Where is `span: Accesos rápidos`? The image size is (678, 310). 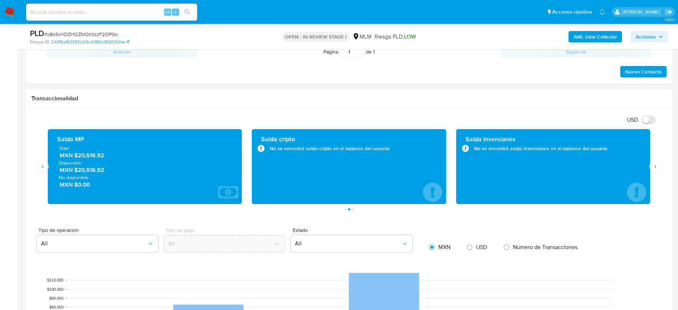
span: Accesos rápidos is located at coordinates (572, 12).